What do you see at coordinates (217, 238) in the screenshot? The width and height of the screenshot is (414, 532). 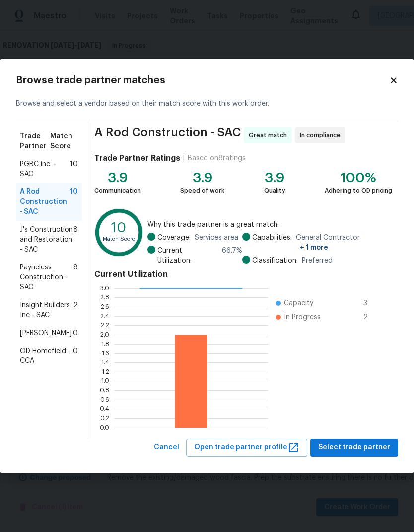 I see `span: Services area` at bounding box center [217, 238].